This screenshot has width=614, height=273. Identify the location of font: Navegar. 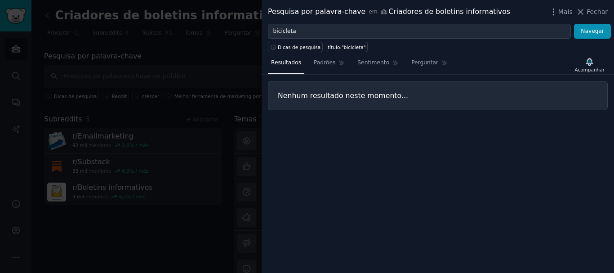
(592, 31).